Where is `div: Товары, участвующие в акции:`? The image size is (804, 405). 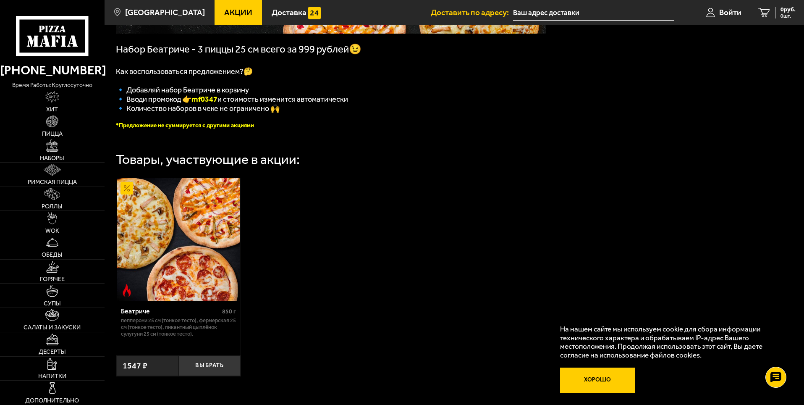 div: Товары, участвующие в акции: is located at coordinates (208, 160).